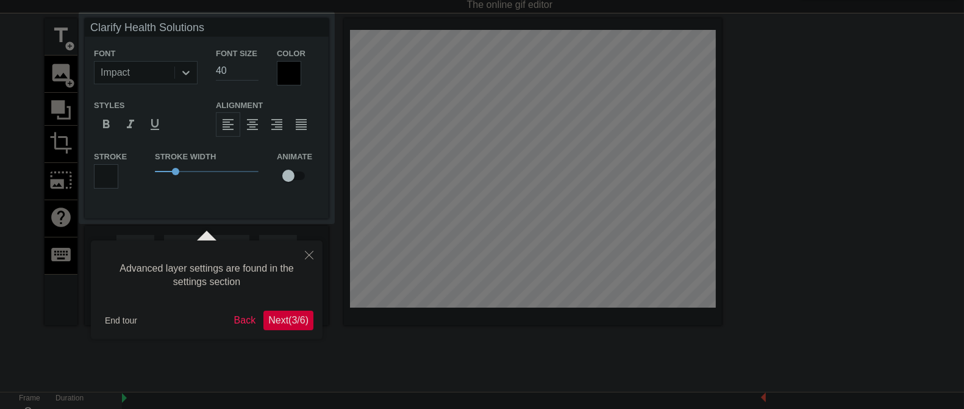 This screenshot has height=409, width=964. Describe the element at coordinates (288, 320) in the screenshot. I see `span: Next ( 3 / 6 )` at that location.